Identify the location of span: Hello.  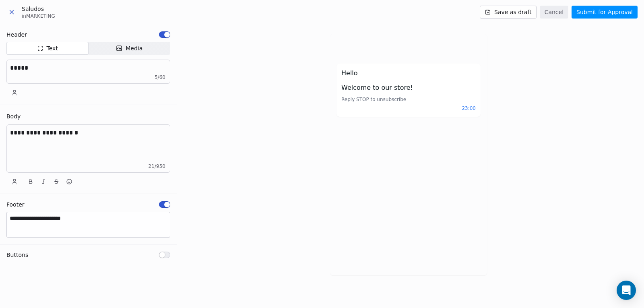
(349, 73).